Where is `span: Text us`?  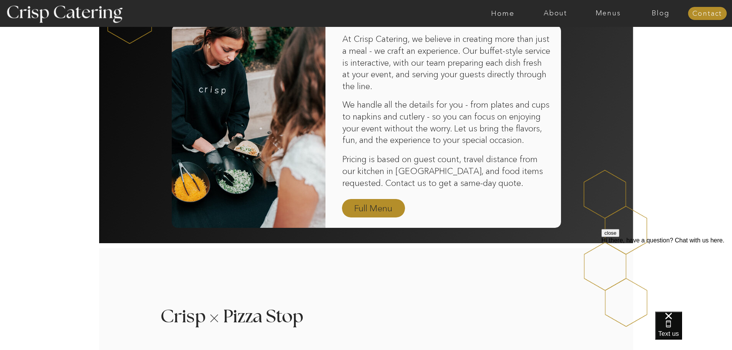
span: Text us is located at coordinates (13, 22).